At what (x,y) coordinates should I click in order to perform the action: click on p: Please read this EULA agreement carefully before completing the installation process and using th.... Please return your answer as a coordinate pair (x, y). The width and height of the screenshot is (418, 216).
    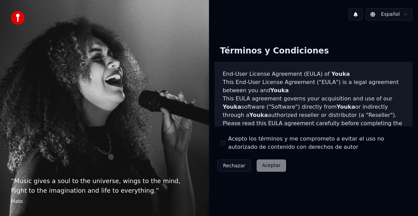
    Looking at the image, I should click on (314, 136).